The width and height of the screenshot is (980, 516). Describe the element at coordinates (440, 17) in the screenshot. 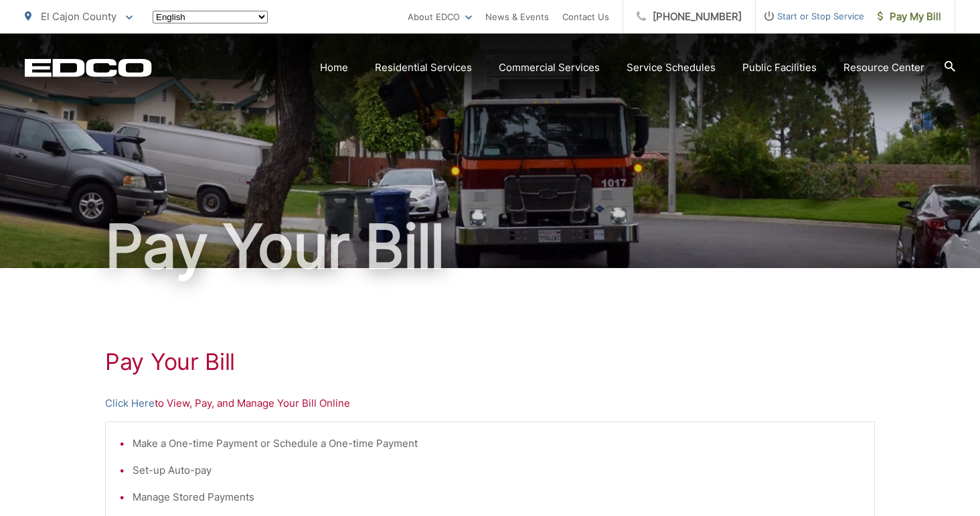

I see `a: About EDCO` at that location.